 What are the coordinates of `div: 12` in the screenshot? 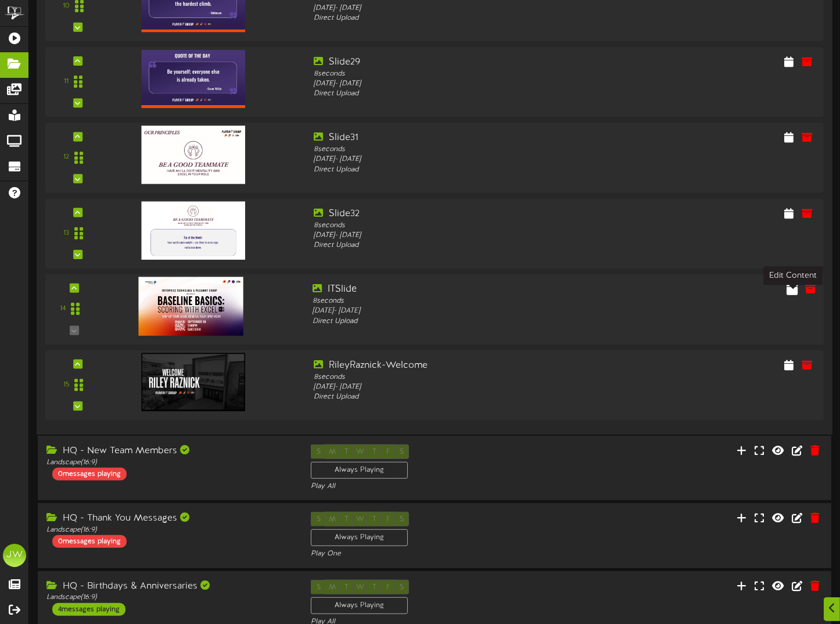 It's located at (66, 157).